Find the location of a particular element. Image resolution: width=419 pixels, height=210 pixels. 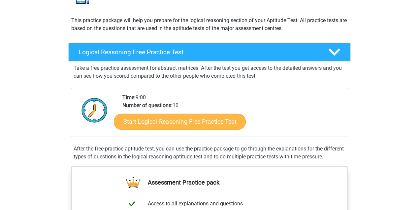

div: 9:00 10 is located at coordinates (232, 115).